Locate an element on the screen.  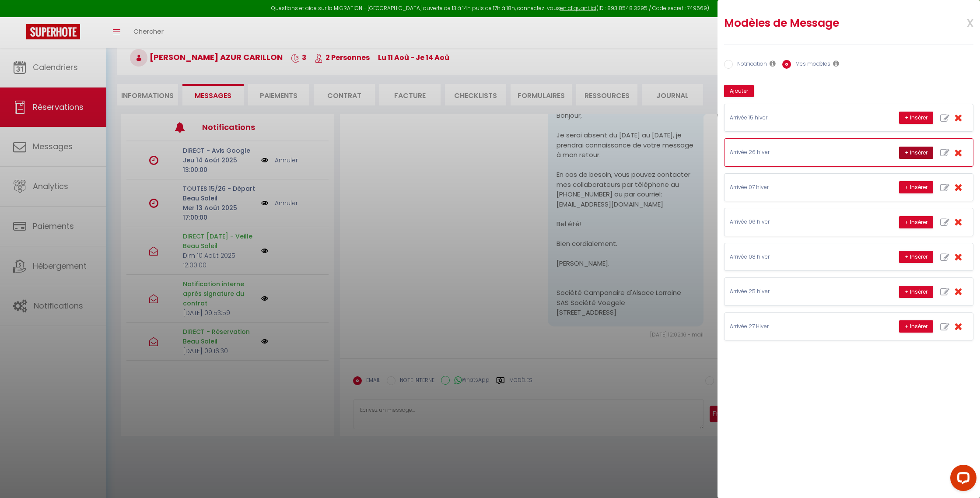
p: Arrivée 26 hiver is located at coordinates (795, 152).